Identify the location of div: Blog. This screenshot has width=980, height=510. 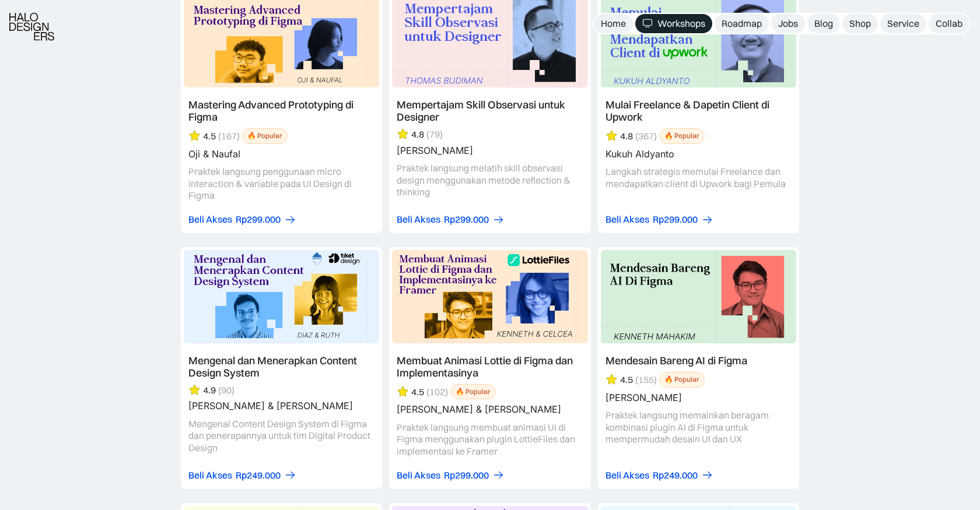
(824, 23).